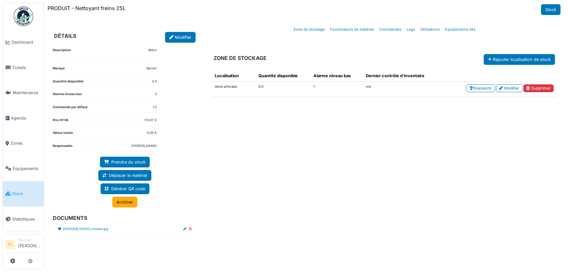 The width and height of the screenshot is (568, 272). What do you see at coordinates (70, 108) in the screenshot?
I see `dt: Commande par défaut` at bounding box center [70, 108].